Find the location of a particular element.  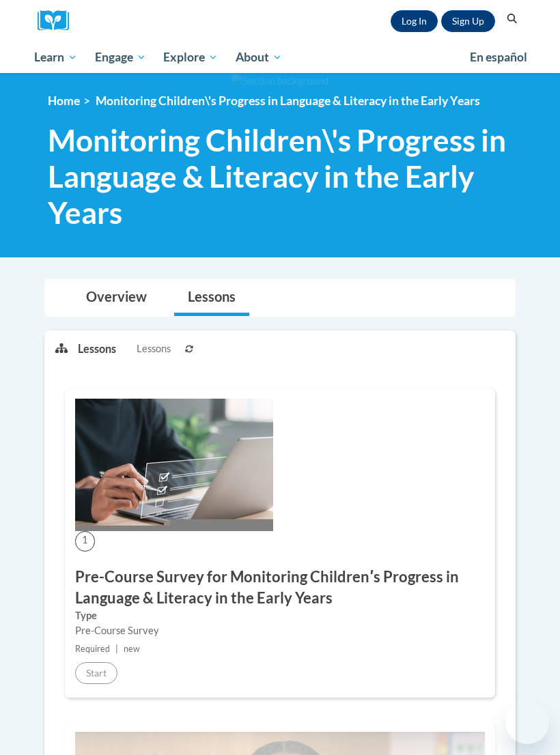

a: Learn is located at coordinates (56, 57).